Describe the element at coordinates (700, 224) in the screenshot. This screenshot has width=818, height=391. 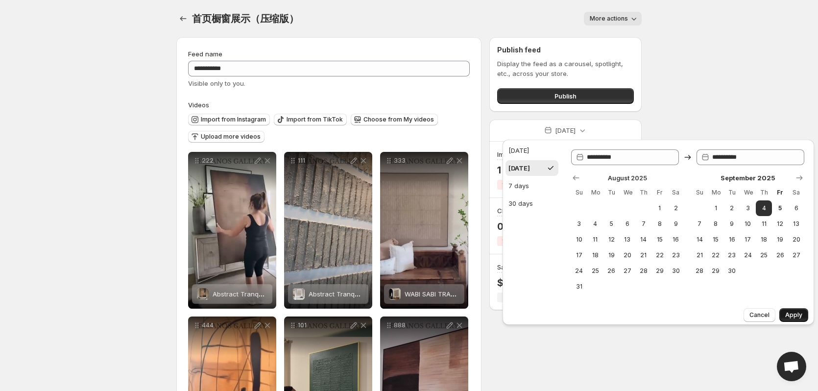
I see `button: Sunday September 7 2025` at that location.